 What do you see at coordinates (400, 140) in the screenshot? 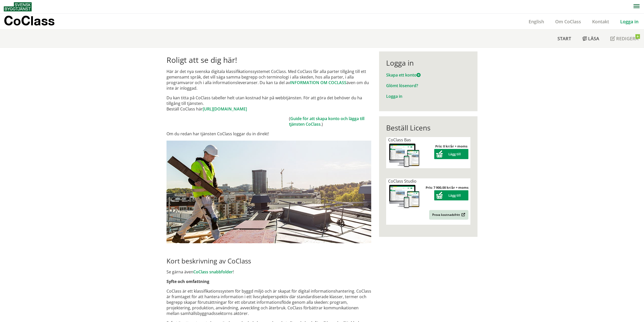
I see `span: CoClass Bas` at bounding box center [400, 140].